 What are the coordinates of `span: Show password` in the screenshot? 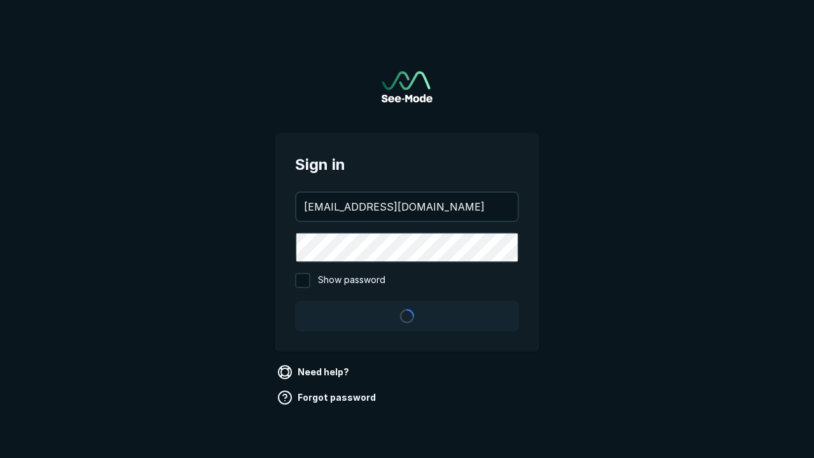 It's located at (352, 281).